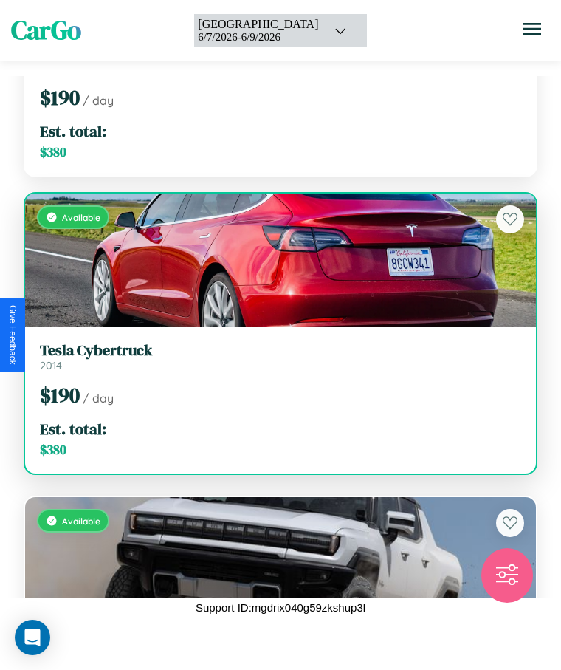 This screenshot has width=561, height=670. What do you see at coordinates (46, 30) in the screenshot?
I see `span: CarGo` at bounding box center [46, 30].